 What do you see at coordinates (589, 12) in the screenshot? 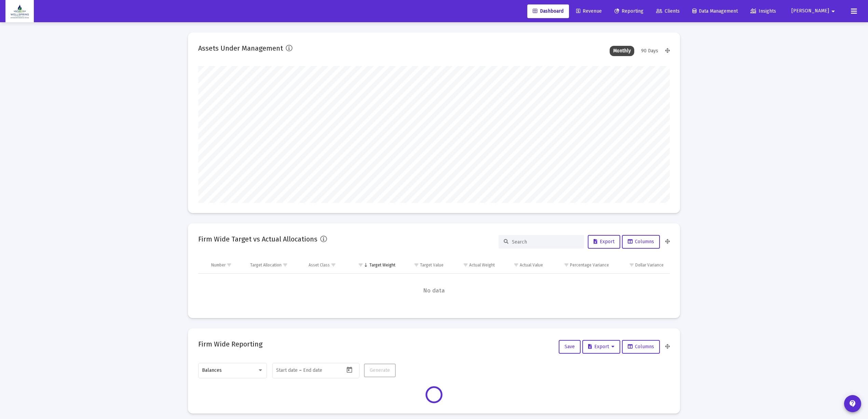
I see `a: Revenue` at bounding box center [589, 12].